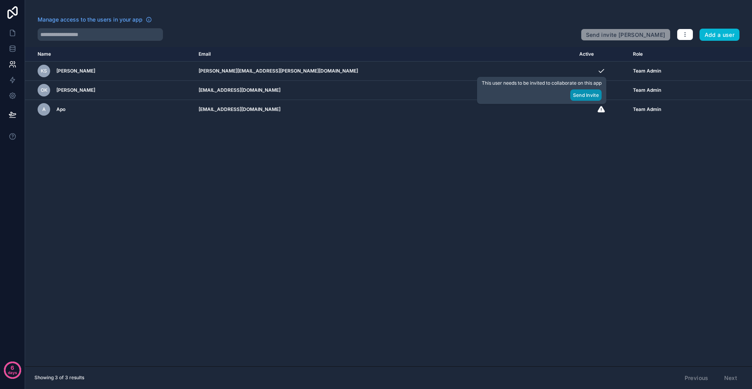 The height and width of the screenshot is (389, 752). What do you see at coordinates (671, 54) in the screenshot?
I see `th: Role` at bounding box center [671, 54].